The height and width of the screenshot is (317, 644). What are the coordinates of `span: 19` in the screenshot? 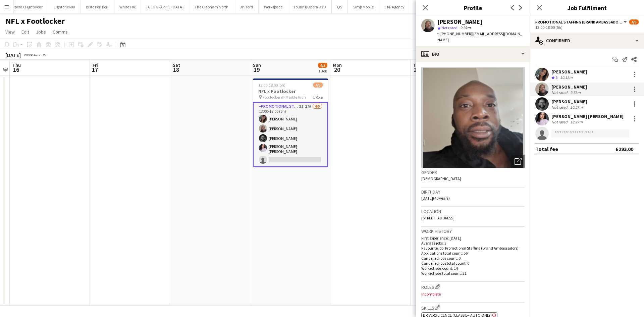 It's located at (257, 69).